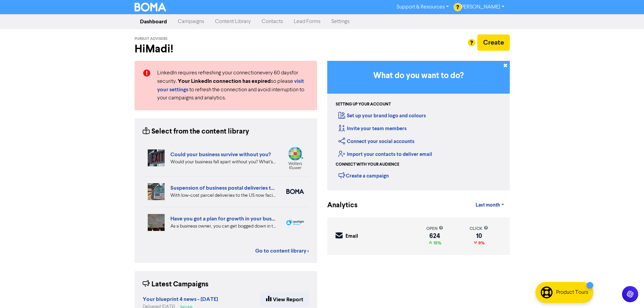  I want to click on span: 9%, so click(481, 243).